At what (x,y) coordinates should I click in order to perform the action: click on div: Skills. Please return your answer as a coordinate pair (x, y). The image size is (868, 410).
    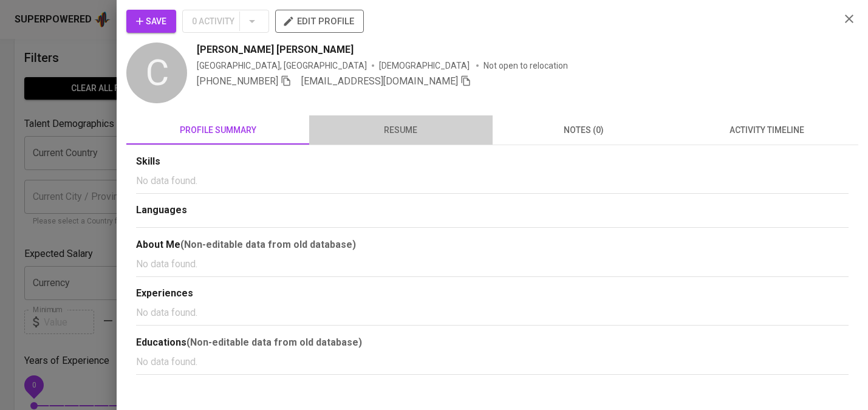
    Looking at the image, I should click on (492, 161).